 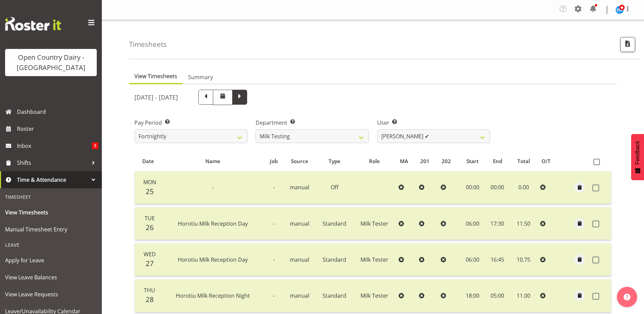 What do you see at coordinates (51, 212) in the screenshot?
I see `a: View Timesheets` at bounding box center [51, 212].